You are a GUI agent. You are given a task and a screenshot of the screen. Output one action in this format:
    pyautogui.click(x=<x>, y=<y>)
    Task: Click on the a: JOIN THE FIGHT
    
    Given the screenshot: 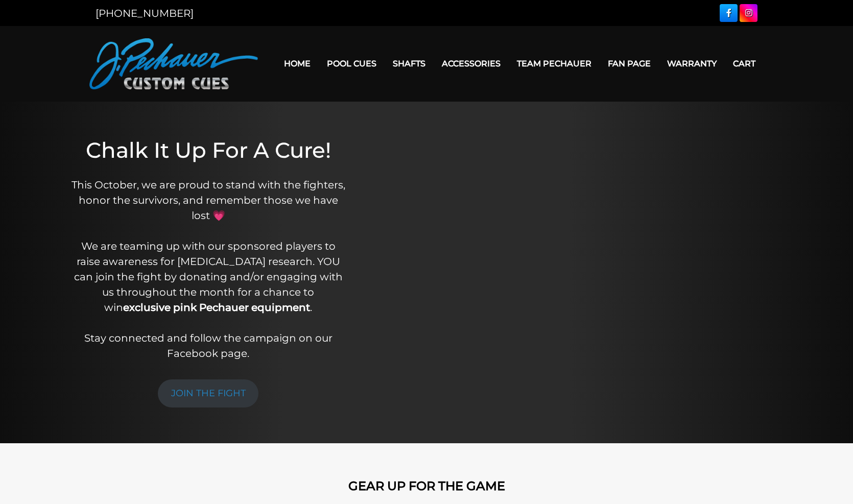 What is the action you would take?
    pyautogui.click(x=209, y=393)
    